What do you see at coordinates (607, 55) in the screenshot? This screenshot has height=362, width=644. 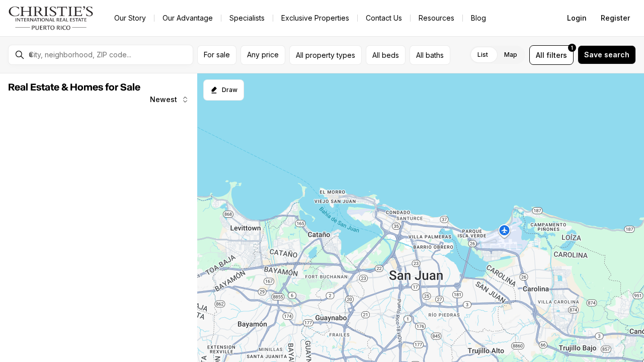 I see `button: Save search` at bounding box center [607, 55].